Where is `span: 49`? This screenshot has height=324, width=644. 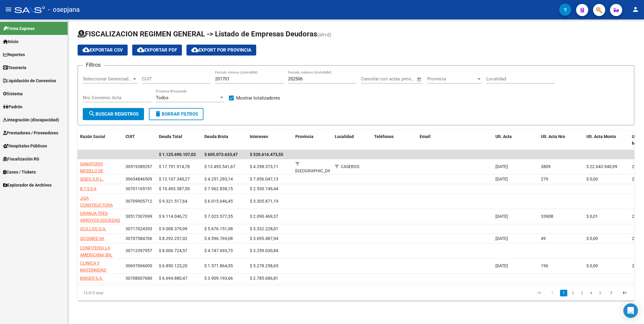 span: 49 is located at coordinates (543, 239).